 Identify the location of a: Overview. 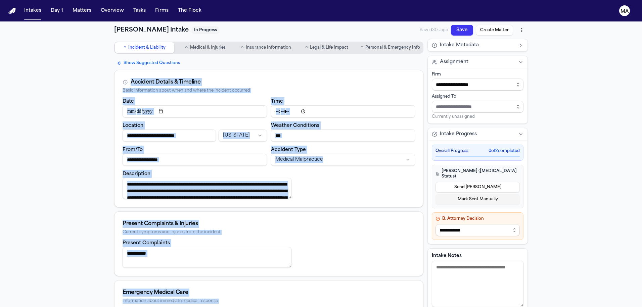
(112, 11).